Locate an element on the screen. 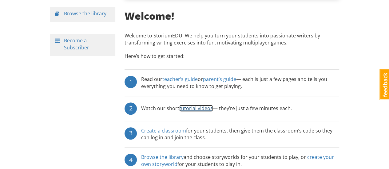  div: Watch our short — they’re just a few minutes each. is located at coordinates (216, 109).